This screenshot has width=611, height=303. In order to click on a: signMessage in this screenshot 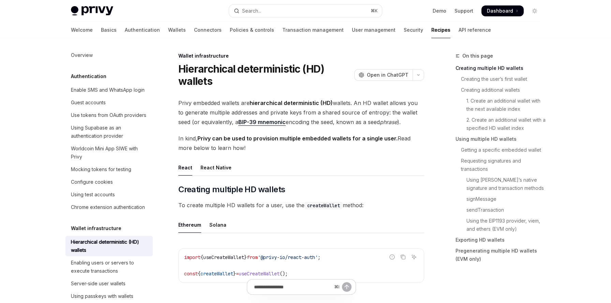, I will do `click(501, 199)`.